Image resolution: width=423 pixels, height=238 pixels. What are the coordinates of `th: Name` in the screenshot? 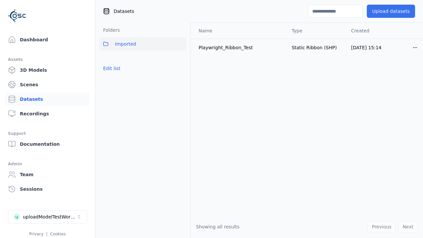 It's located at (238, 31).